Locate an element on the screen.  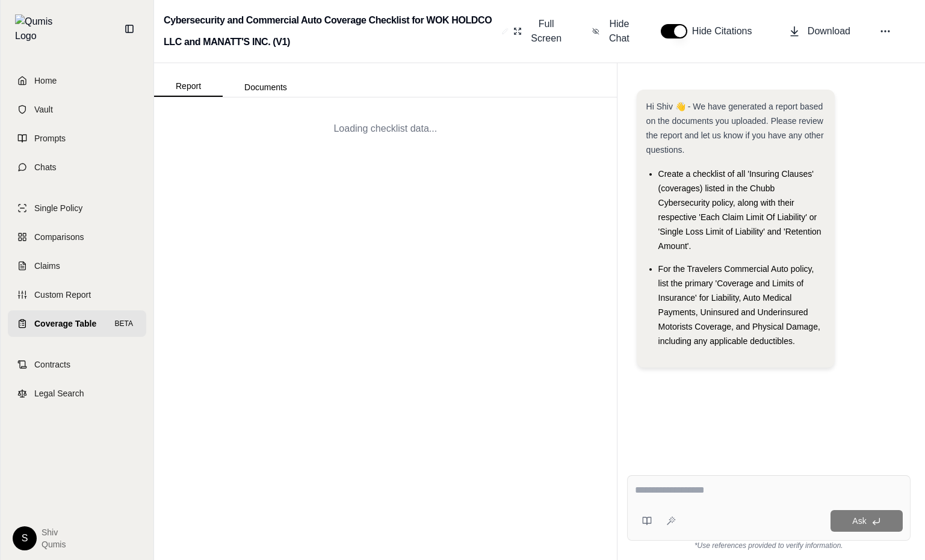
span: Home is located at coordinates (45, 81).